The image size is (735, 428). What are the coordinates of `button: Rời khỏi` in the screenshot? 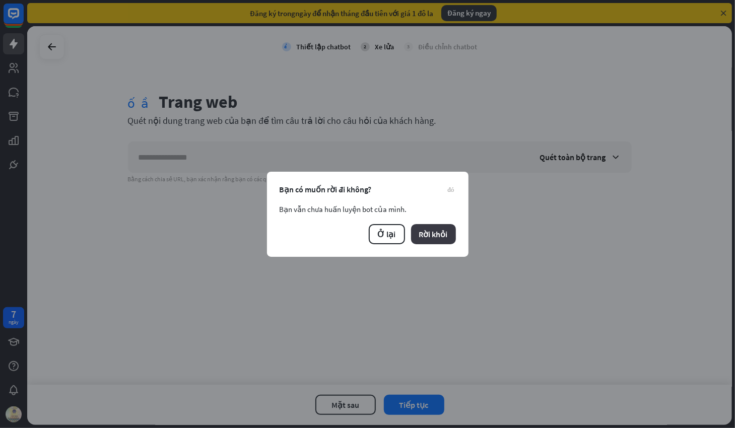 It's located at (433, 234).